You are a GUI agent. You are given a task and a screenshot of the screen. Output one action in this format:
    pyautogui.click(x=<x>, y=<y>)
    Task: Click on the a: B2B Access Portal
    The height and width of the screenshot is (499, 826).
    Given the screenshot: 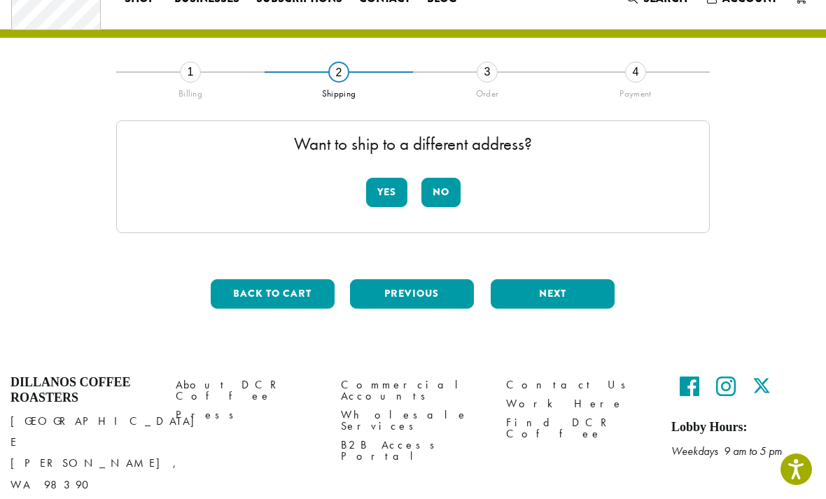 What is the action you would take?
    pyautogui.click(x=413, y=450)
    